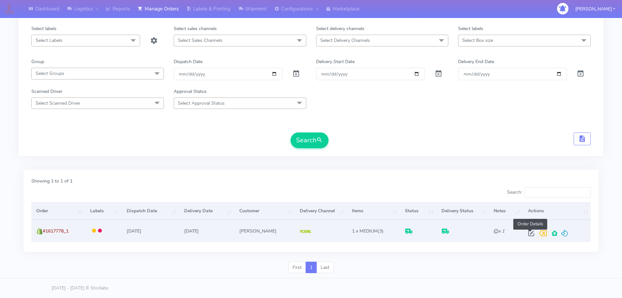 The width and height of the screenshot is (622, 298). Describe the element at coordinates (56, 231) in the screenshot. I see `span: #1617778_1` at that location.